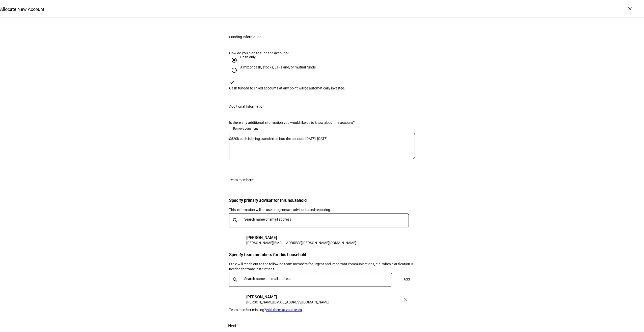 This screenshot has width=644, height=332. I want to click on mat-icon: check, so click(232, 82).